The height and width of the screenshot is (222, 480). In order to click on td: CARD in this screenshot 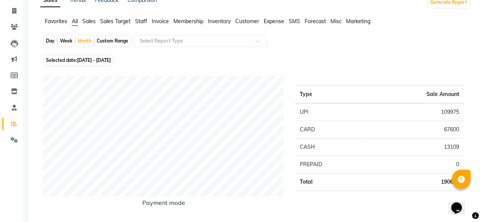, I will do `click(331, 130)`.